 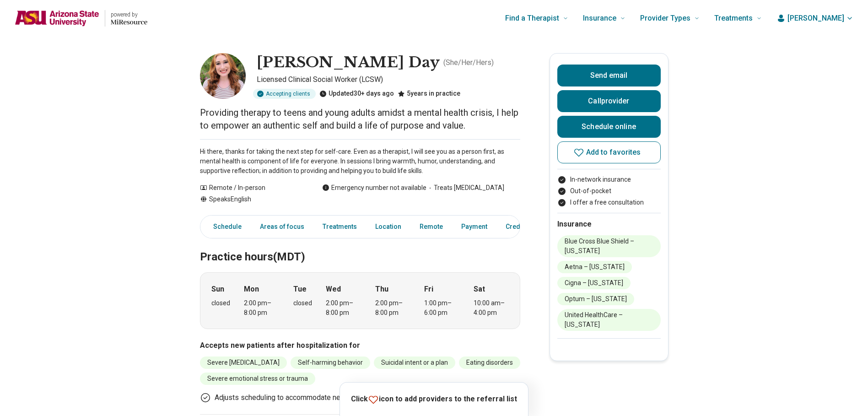 What do you see at coordinates (382, 289) in the screenshot?
I see `strong: Thu` at bounding box center [382, 289].